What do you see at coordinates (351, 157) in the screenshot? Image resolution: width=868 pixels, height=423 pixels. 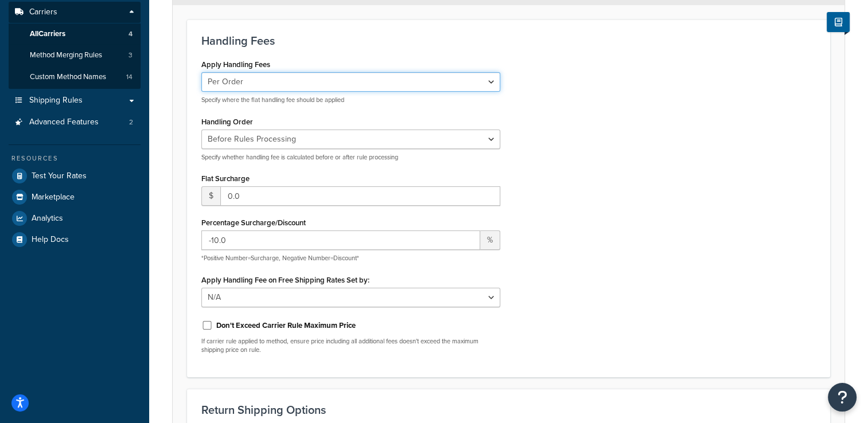 I see `p: Specify whether handling fee is calculated before or after rule processing` at bounding box center [351, 157].